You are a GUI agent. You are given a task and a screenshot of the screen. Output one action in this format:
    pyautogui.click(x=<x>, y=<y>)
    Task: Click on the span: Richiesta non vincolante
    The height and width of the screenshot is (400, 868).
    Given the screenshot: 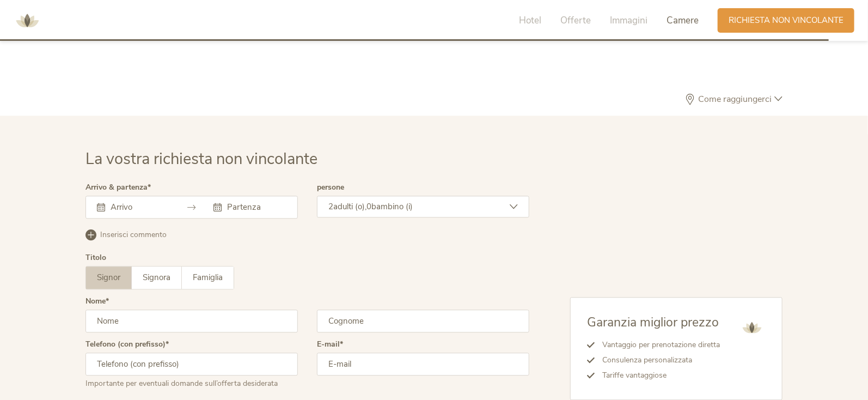 What is the action you would take?
    pyautogui.click(x=786, y=20)
    